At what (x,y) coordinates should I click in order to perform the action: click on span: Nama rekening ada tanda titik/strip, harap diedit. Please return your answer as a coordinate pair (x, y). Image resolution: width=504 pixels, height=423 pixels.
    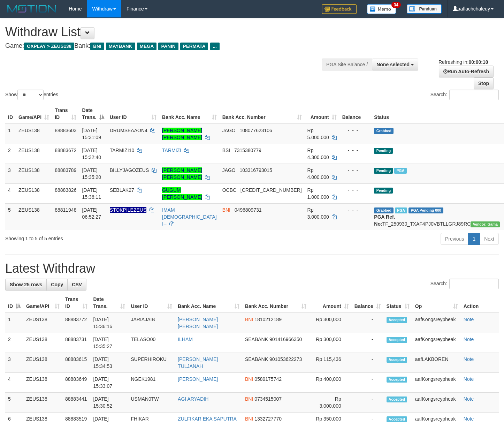
    Looking at the image, I should click on (129, 210).